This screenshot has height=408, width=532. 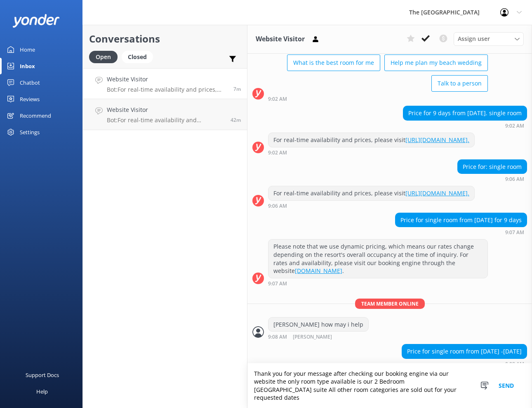 What do you see at coordinates (165, 39) in the screenshot?
I see `h2: Conversations` at bounding box center [165, 39].